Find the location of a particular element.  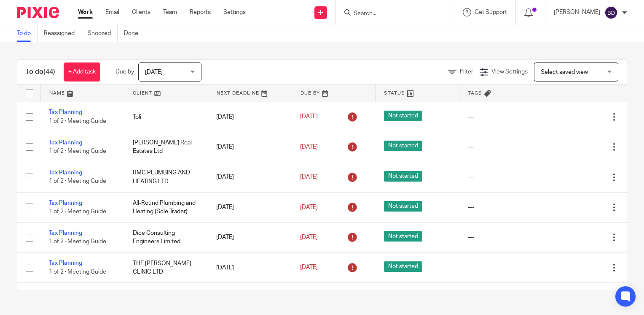

a: Reassigned is located at coordinates (63, 34).